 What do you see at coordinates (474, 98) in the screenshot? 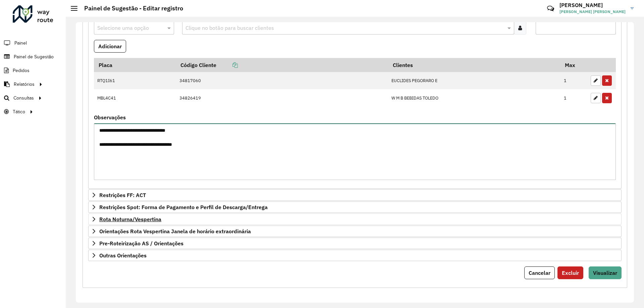
I see `td: W M B BEBIDAS TOLEDO` at bounding box center [474, 98].